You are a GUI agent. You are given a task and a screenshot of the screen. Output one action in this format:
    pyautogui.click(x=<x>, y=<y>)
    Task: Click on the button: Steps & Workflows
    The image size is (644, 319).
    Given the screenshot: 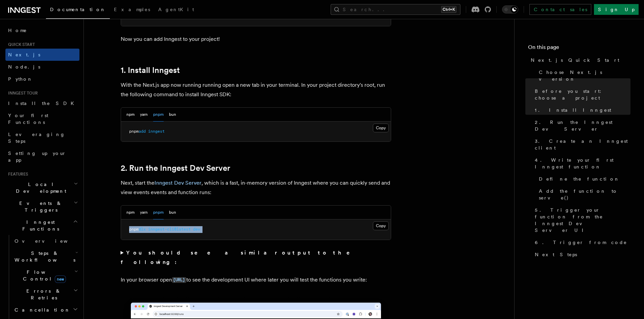 What is the action you would take?
    pyautogui.click(x=46, y=257)
    